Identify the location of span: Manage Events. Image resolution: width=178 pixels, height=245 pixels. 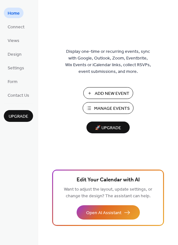
(112, 108).